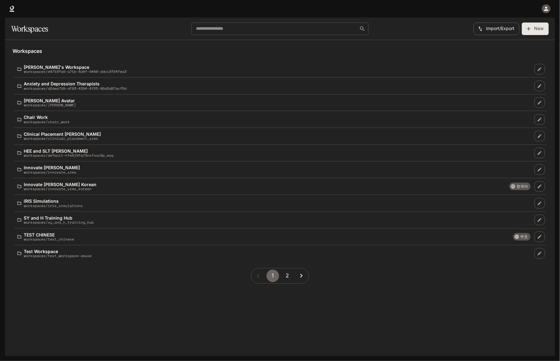  Describe the element at coordinates (62, 138) in the screenshot. I see `p: workspaces/clinical_placement_sims` at that location.